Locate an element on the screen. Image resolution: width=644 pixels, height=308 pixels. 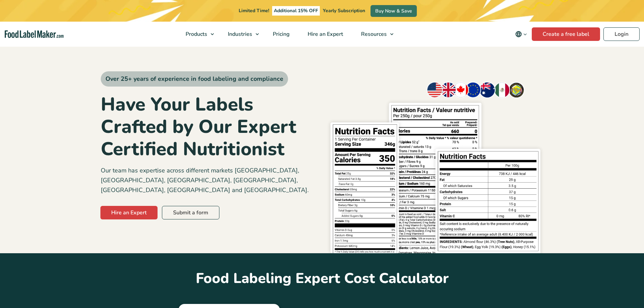
span: Resources is located at coordinates (373, 34).